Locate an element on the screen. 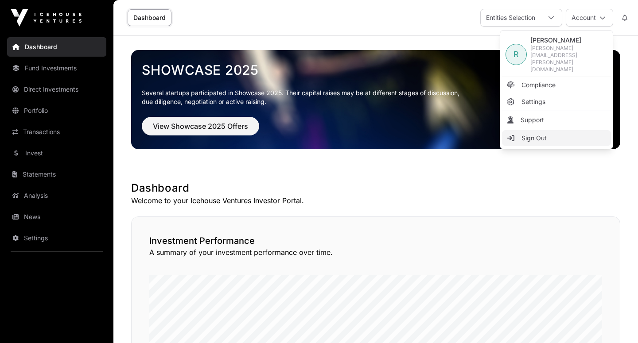 Image resolution: width=638 pixels, height=343 pixels. li: Settings is located at coordinates (556, 102).